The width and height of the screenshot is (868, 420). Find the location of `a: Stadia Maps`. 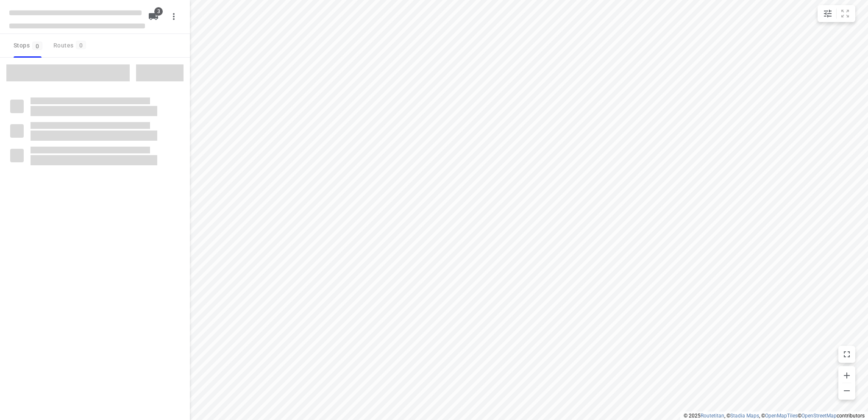

a: Stadia Maps is located at coordinates (745, 416).